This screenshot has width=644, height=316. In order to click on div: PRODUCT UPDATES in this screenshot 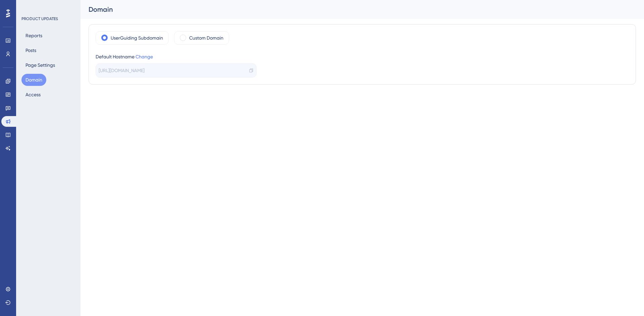, I will do `click(40, 19)`.